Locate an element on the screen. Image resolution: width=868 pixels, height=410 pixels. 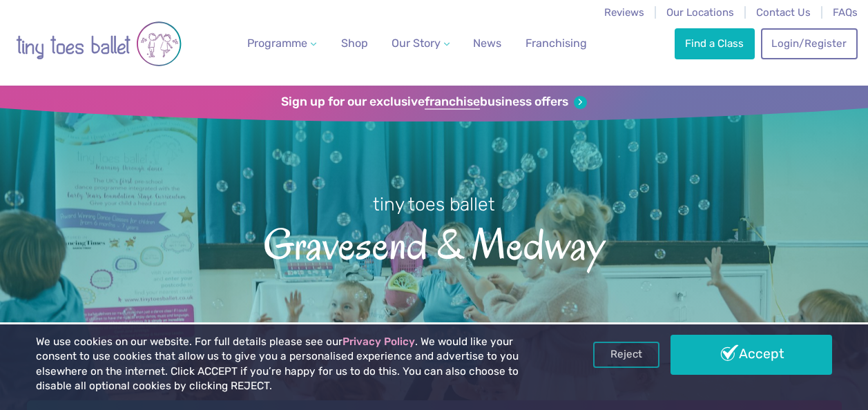
img: tiny toes ballet is located at coordinates (98, 43).